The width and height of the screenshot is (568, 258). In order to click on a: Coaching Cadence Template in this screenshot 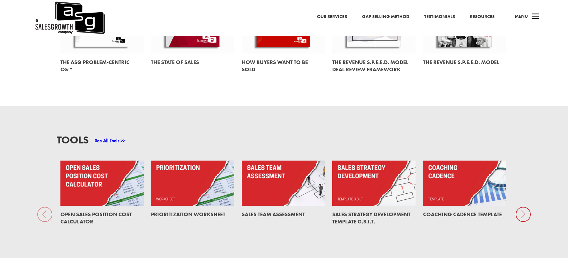, I will do `click(463, 214)`.